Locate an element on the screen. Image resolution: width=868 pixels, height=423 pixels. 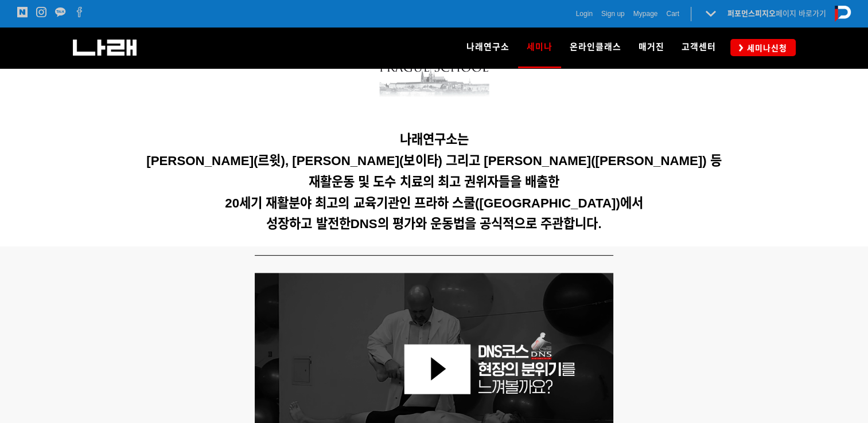
strong: 퍼포먼스피지오 is located at coordinates (752, 13).